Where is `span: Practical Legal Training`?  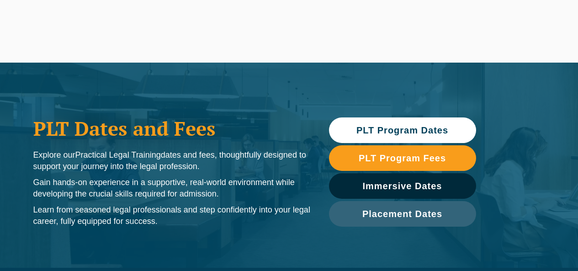
span: Practical Legal Training is located at coordinates (118, 155).